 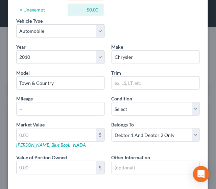 What do you see at coordinates (156, 57) in the screenshot?
I see `input: ex. Nissan` at bounding box center [156, 57].